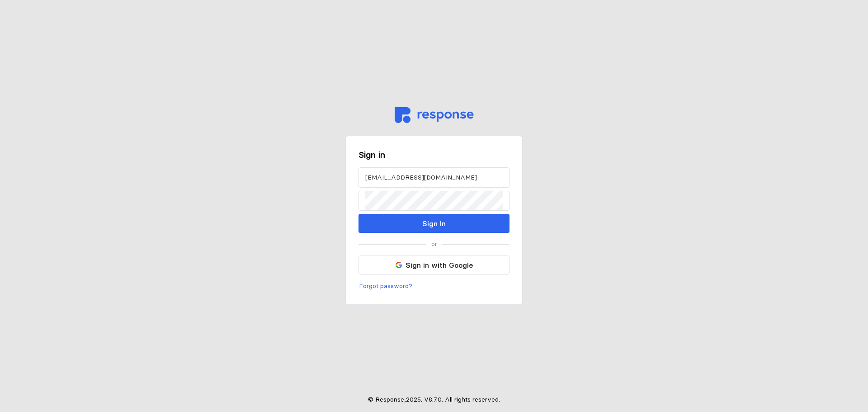  I want to click on button: Sign in with Google, so click(434, 265).